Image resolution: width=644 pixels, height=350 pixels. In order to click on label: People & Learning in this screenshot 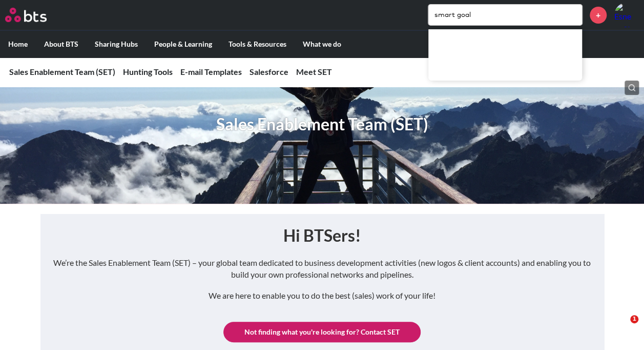, I will do `click(183, 44)`.